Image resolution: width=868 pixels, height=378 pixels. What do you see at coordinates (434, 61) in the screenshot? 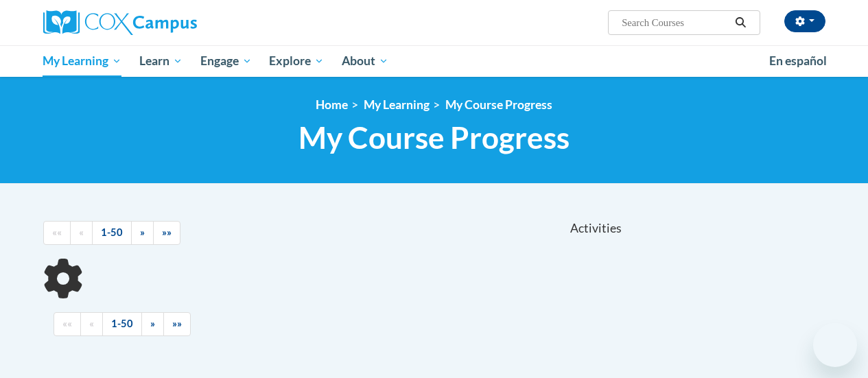
I see `div: Main menu` at bounding box center [434, 61].